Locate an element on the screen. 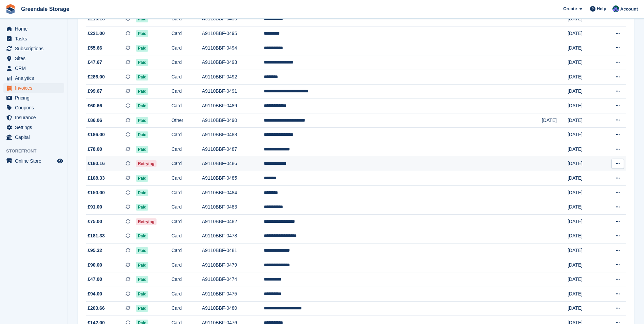 This screenshot has width=644, height=324. td: A9110BBF-0478 is located at coordinates (233, 236).